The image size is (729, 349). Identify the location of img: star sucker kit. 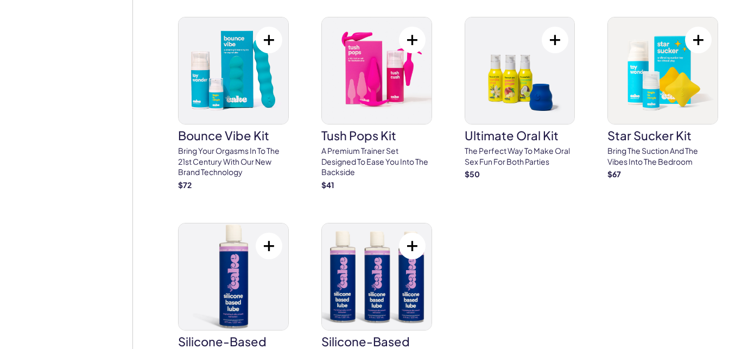
(663, 71).